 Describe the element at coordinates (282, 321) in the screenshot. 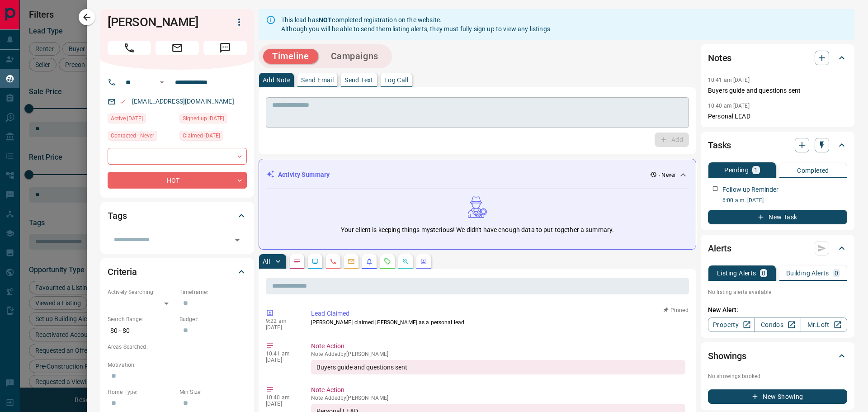

I see `p: 9:22 am` at that location.